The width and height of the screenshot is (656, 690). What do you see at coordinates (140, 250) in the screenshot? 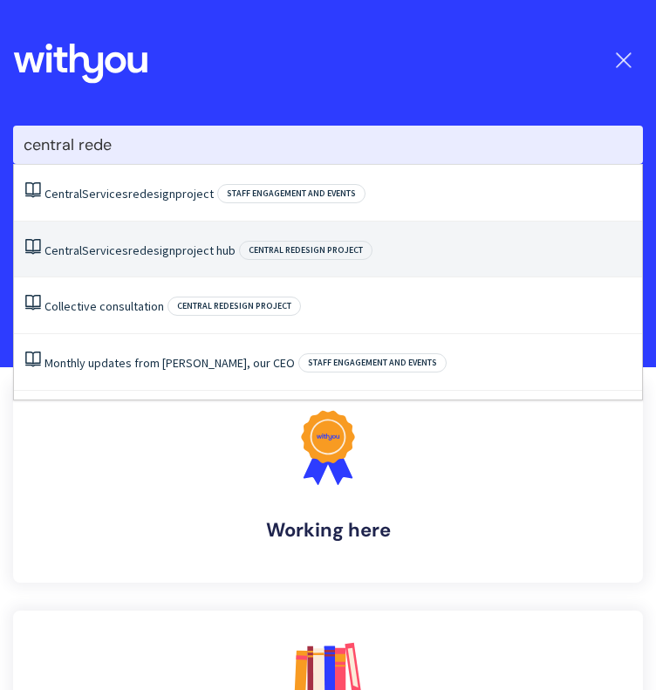
I see `a: CentralServicesredesignproject hub` at bounding box center [140, 250].